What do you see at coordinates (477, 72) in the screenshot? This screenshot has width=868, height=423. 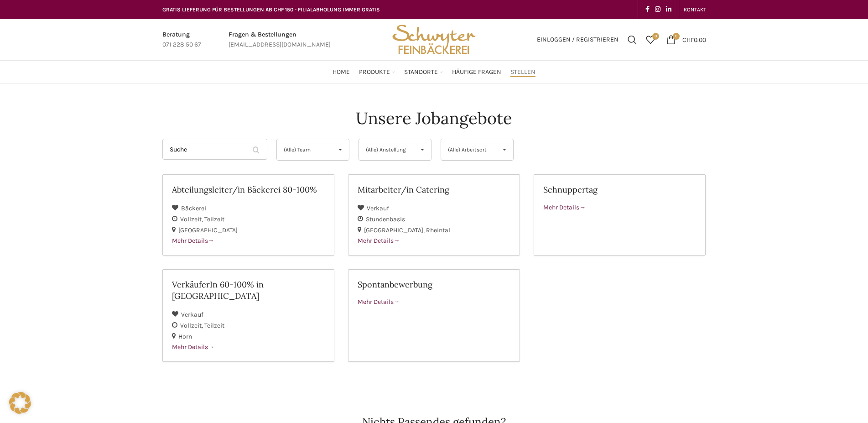 I see `a: Häufige Fragen` at bounding box center [477, 72].